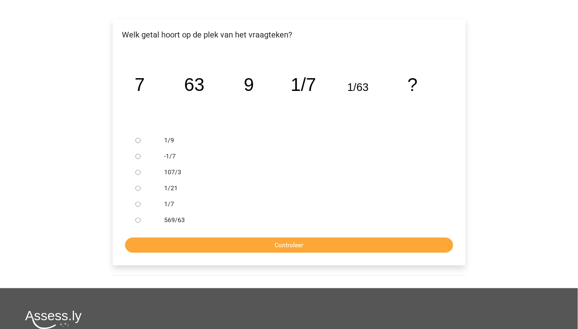 The image size is (578, 329). What do you see at coordinates (289, 35) in the screenshot?
I see `p: Welk getal hoort op de plek van het vraagteken?` at bounding box center [289, 35].